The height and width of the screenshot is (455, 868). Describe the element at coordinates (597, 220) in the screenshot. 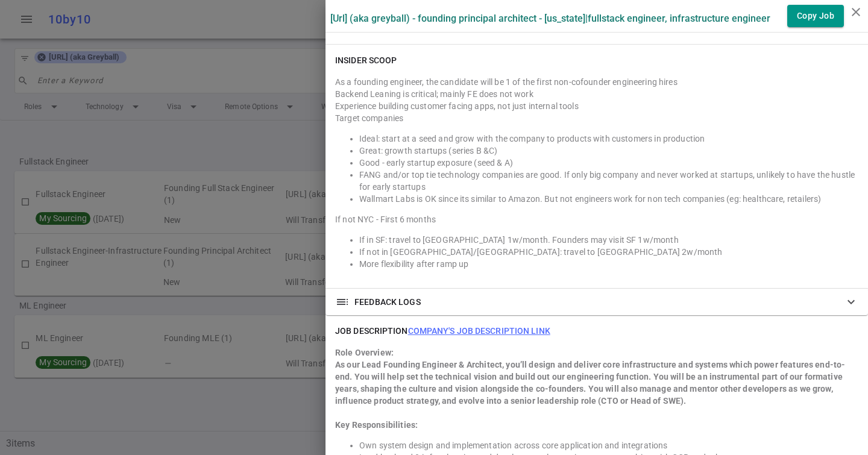

I see `div: If not NYC - First 6 months` at that location.